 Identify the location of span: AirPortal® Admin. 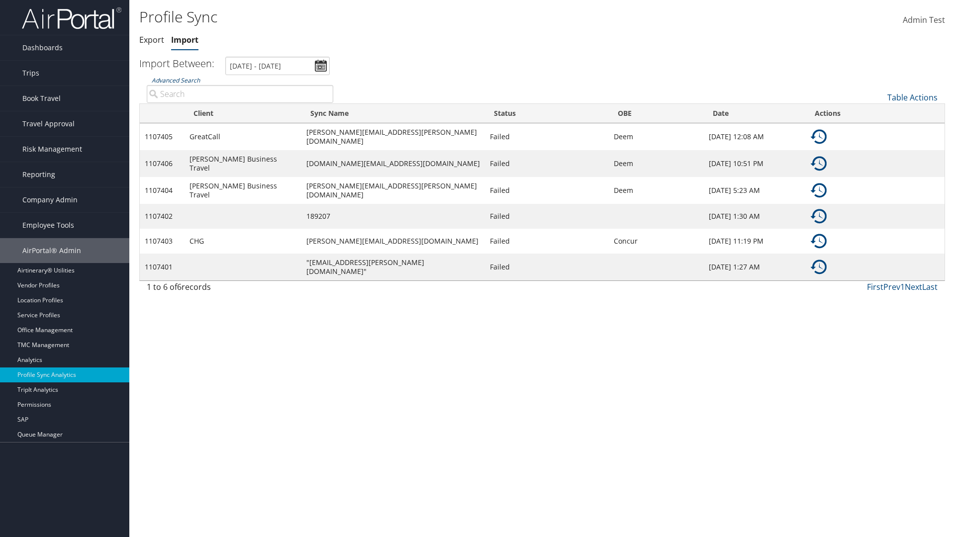
(52, 251).